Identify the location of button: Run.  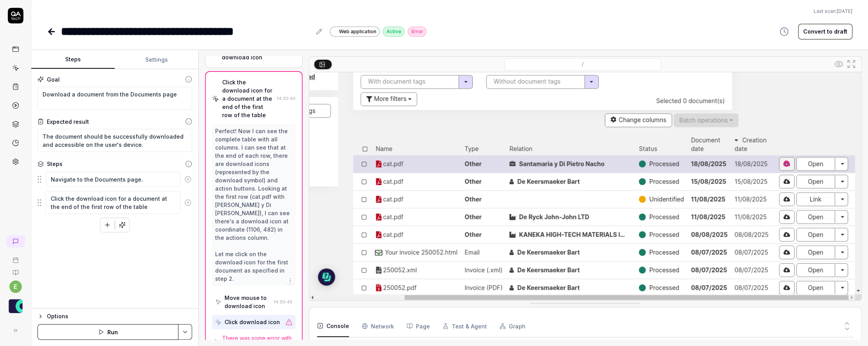
(108, 332).